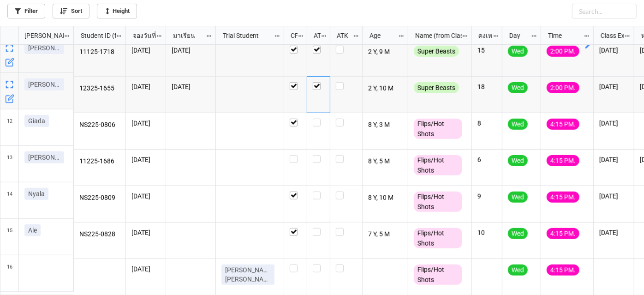  What do you see at coordinates (117, 11) in the screenshot?
I see `a: Height` at bounding box center [117, 11].